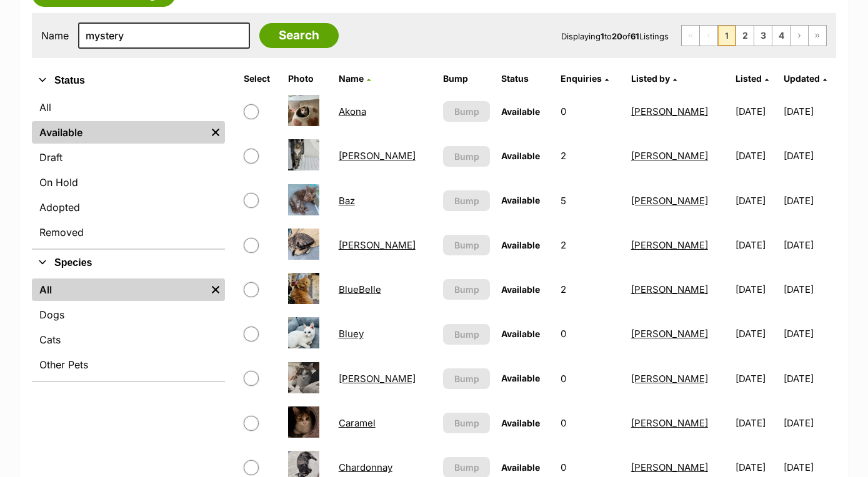 This screenshot has width=868, height=477. Describe the element at coordinates (351, 334) in the screenshot. I see `a: Bluey` at that location.